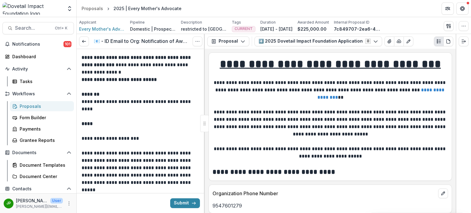 This screenshot has height=213, width=471. Describe the element at coordinates (38, 69) in the screenshot. I see `span: Activity` at that location.